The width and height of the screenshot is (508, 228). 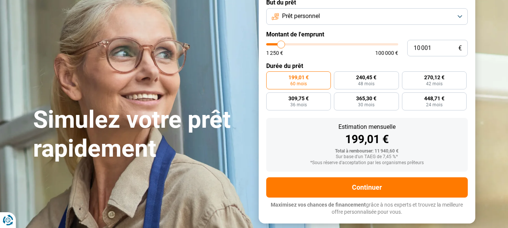 I want to click on span: 100 000 €, so click(x=387, y=53).